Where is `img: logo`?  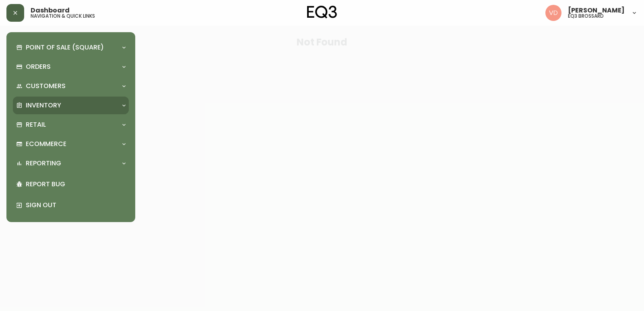 img: logo is located at coordinates (322, 12).